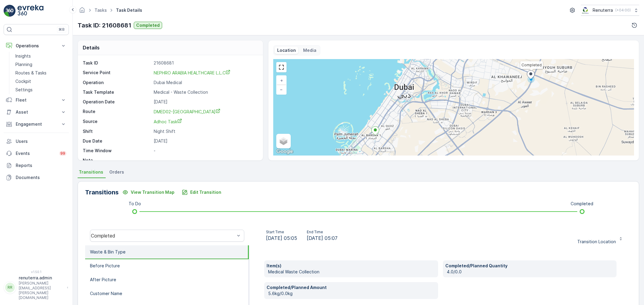 The height and width of the screenshot is (305, 644). Describe the element at coordinates (192, 73) in the screenshot. I see `span: NEPHRO ARABIA HEALTHCARE L.L.C` at that location.